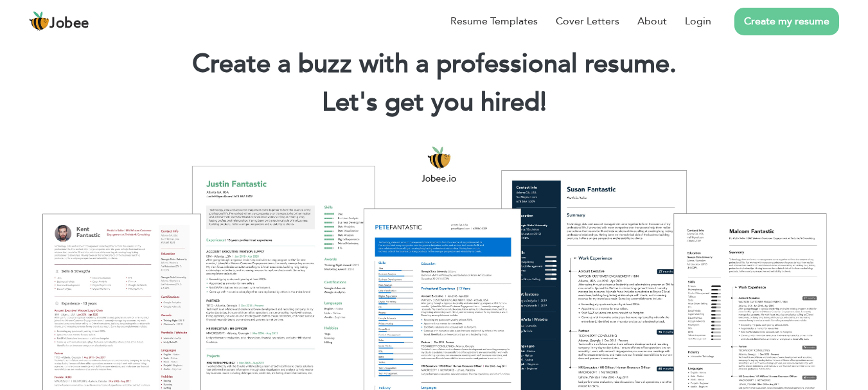 The image size is (868, 390). What do you see at coordinates (698, 22) in the screenshot?
I see `a: Login` at bounding box center [698, 22].